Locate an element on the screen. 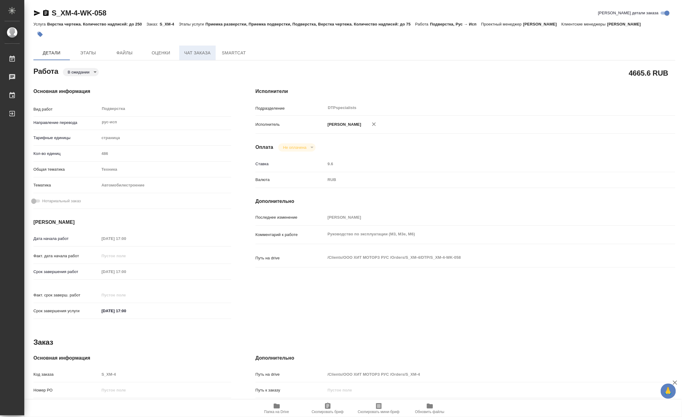  p: Срок завершения услуги is located at coordinates (66, 311).